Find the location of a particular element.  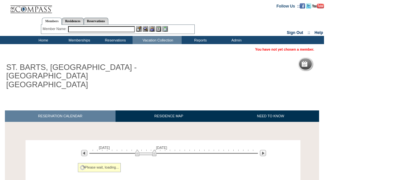

td: Memberships is located at coordinates (78, 40).